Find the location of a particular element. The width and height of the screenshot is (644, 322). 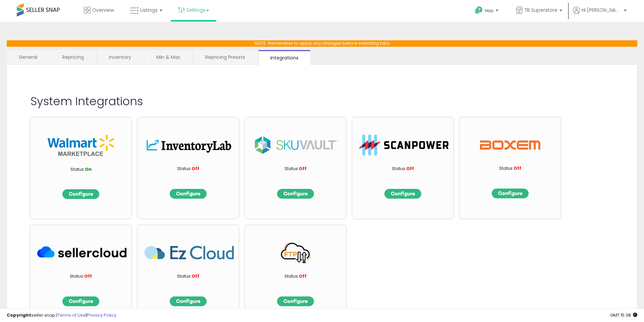

img: SellerCloud_266x63.png is located at coordinates (82, 252).